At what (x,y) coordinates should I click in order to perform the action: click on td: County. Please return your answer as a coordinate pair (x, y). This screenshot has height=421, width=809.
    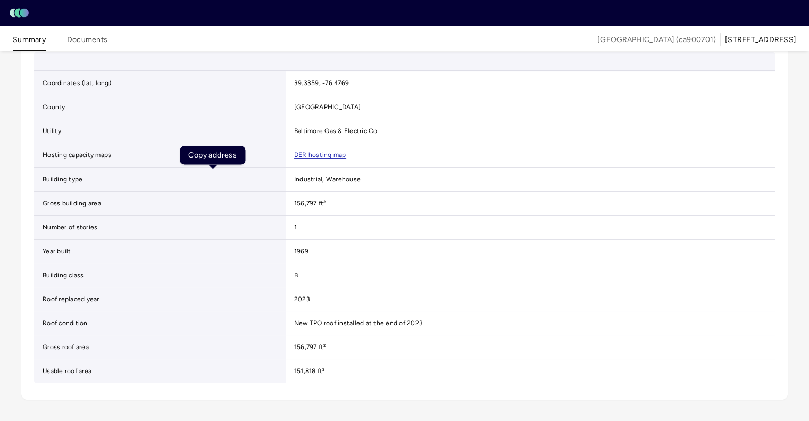
    Looking at the image, I should click on (160, 107).